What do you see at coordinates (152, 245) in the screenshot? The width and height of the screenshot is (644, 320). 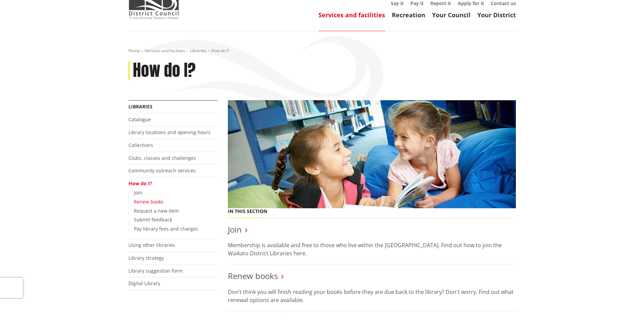 I see `a: Using other libraries` at bounding box center [152, 245].